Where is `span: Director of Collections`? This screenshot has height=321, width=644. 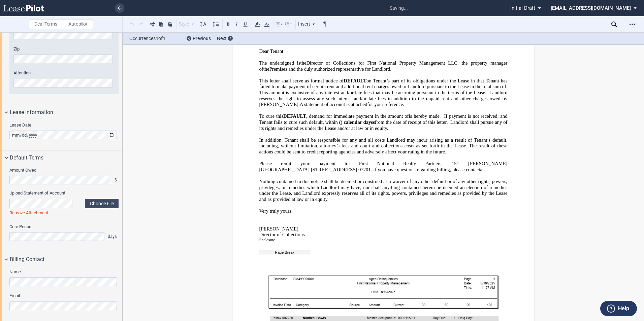 span: Director of Collections is located at coordinates (282, 235).